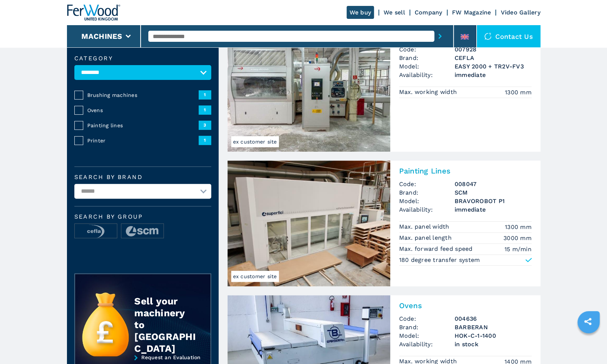  I want to click on p: 180 degree transfer system, so click(439, 260).